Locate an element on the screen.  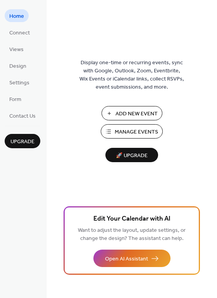
span: Upgrade is located at coordinates (22, 142).